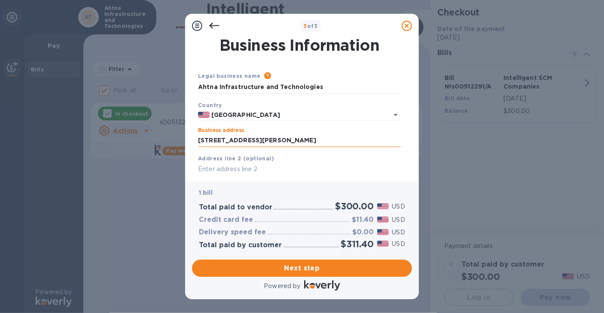  What do you see at coordinates (204, 115) in the screenshot?
I see `img: US` at bounding box center [204, 115].